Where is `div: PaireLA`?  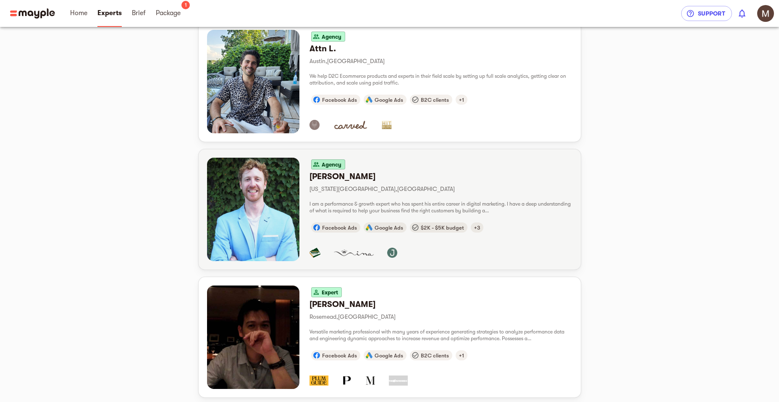 div: PaireLA is located at coordinates (347, 380).